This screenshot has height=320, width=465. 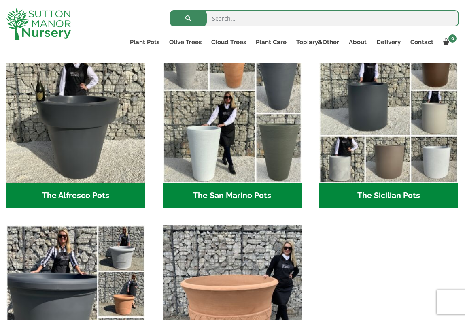 What do you see at coordinates (232, 113) in the screenshot?
I see `img: The San Marino Pots` at bounding box center [232, 113].